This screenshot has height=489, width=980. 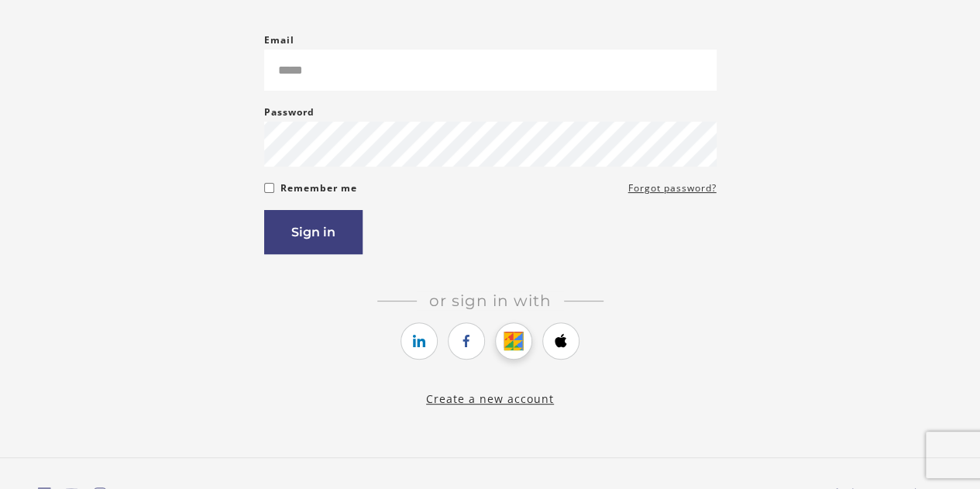 What do you see at coordinates (514, 341) in the screenshot?
I see `a: https://courses.thinkific.com/users/auth/google?ss%5Breferral%5D=&ss%5Buser_return_to%5D=&ss%5Bvi...` at bounding box center [514, 341].